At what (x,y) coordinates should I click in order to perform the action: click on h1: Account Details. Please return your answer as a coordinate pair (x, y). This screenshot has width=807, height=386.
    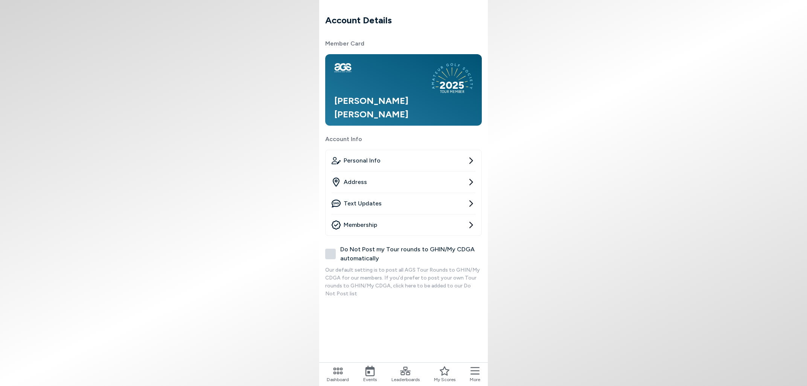
    Looking at the image, I should click on (403, 20).